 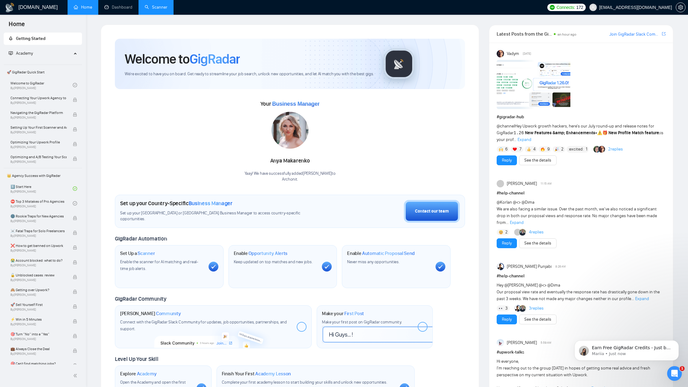 What do you see at coordinates (38, 157) in the screenshot?
I see `span: Optimizing and A/B Testing Your Scanner for Better Results` at bounding box center [38, 157].